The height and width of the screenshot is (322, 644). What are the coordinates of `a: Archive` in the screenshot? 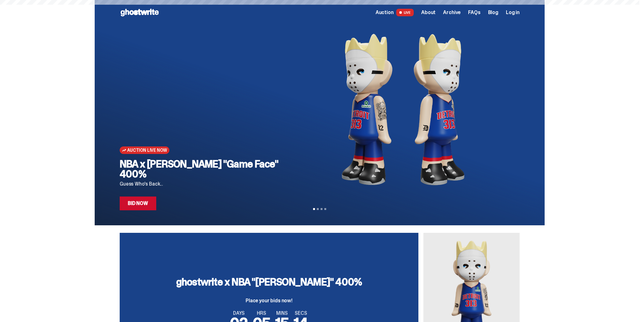 It's located at (452, 13).